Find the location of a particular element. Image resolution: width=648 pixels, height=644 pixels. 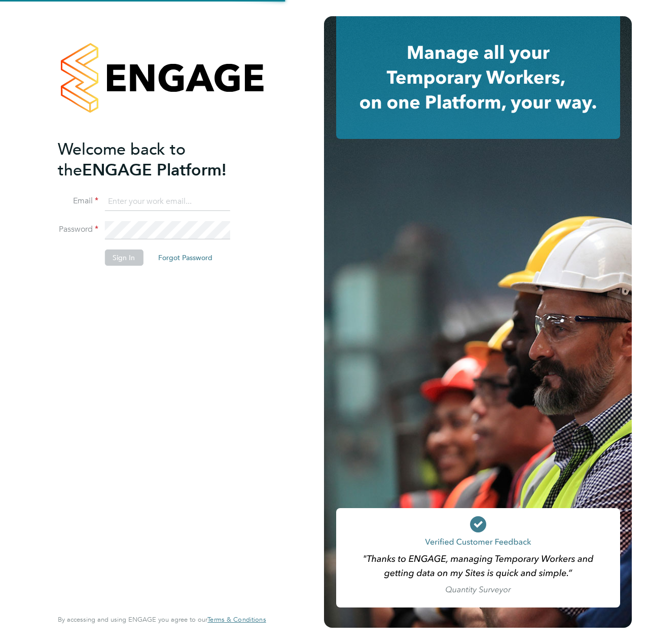

label: Email is located at coordinates (78, 201).